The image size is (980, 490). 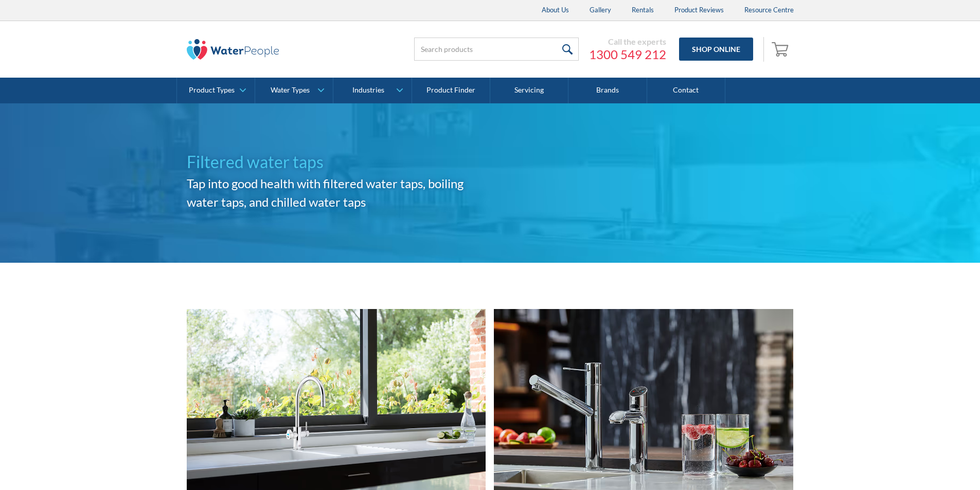 What do you see at coordinates (451, 90) in the screenshot?
I see `a: Product Finder` at bounding box center [451, 90].